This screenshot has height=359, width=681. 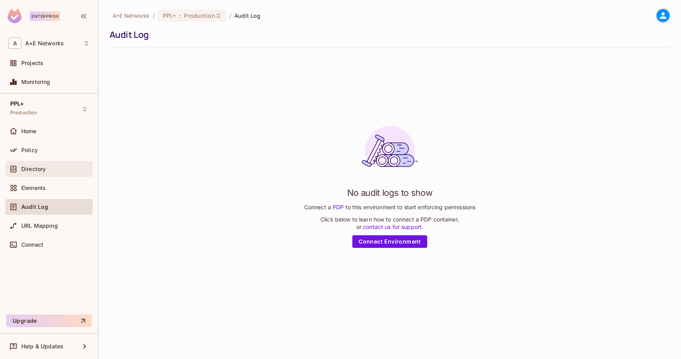 I want to click on div: Audit Log, so click(x=388, y=35).